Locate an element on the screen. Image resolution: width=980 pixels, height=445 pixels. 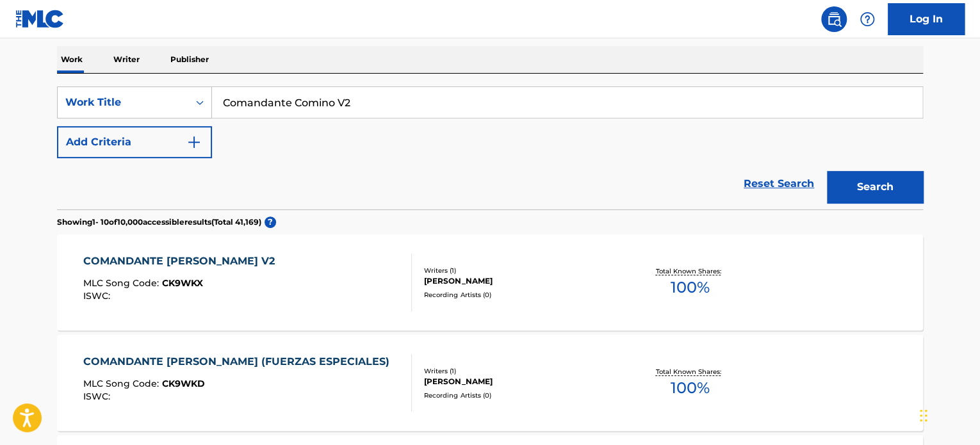
img: 9d2ae6d4665cec9f34b9.svg is located at coordinates (194, 142).